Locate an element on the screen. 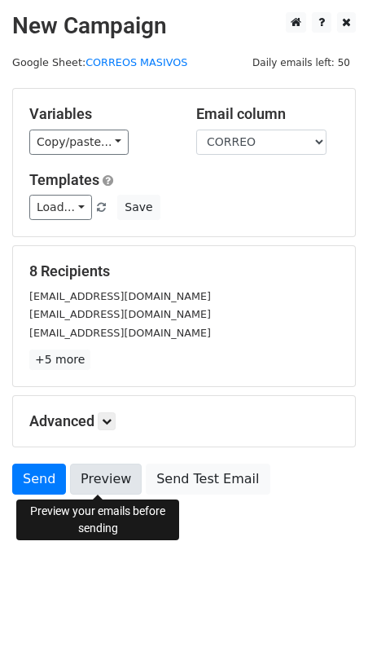 The height and width of the screenshot is (669, 368). h5: 8 Recipients is located at coordinates (184, 271).